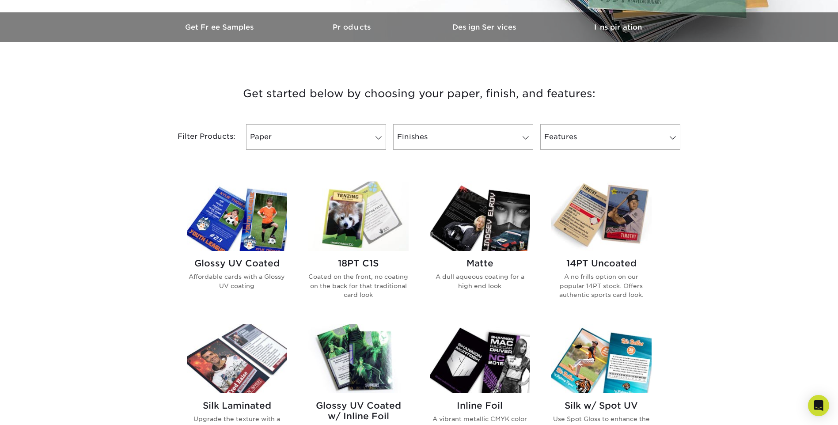 This screenshot has height=425, width=838. I want to click on img: Matte Trading Cards, so click(480, 216).